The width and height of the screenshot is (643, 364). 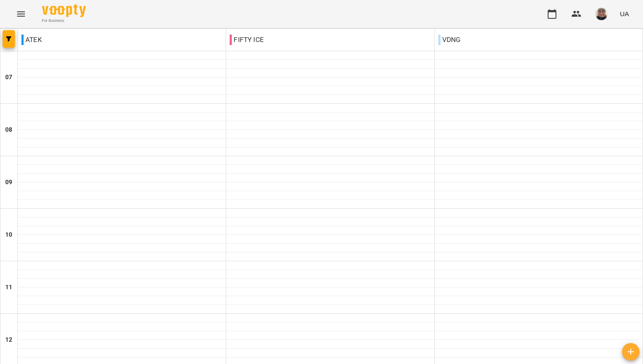 I want to click on button: Menu, so click(x=21, y=14).